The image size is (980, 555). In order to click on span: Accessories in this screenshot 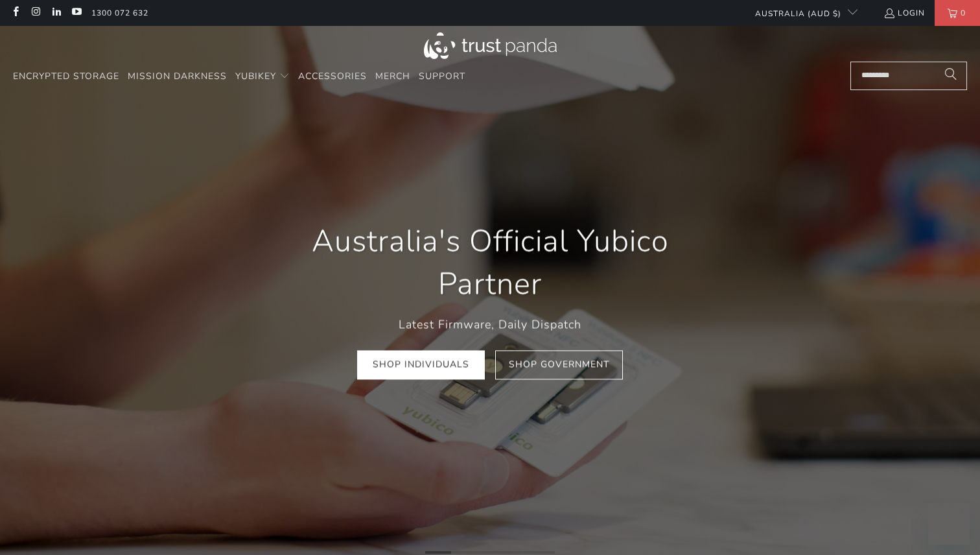, I will do `click(333, 75)`.